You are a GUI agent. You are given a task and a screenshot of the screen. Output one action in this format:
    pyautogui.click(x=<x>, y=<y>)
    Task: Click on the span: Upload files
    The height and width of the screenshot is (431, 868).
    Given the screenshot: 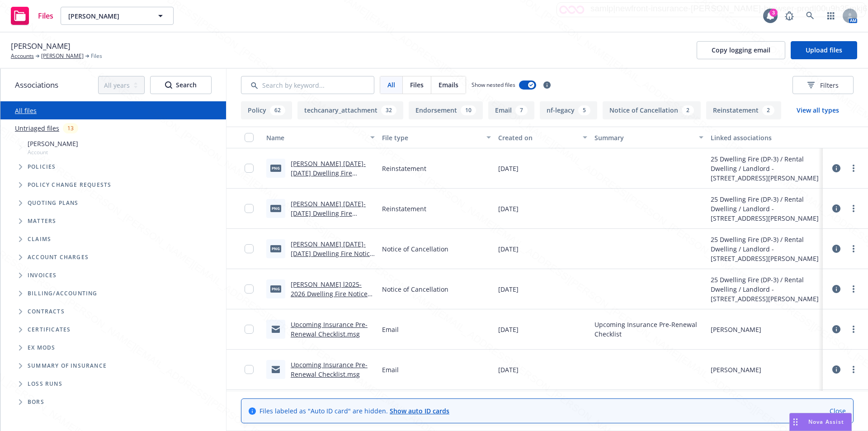 What is the action you would take?
    pyautogui.click(x=824, y=50)
    